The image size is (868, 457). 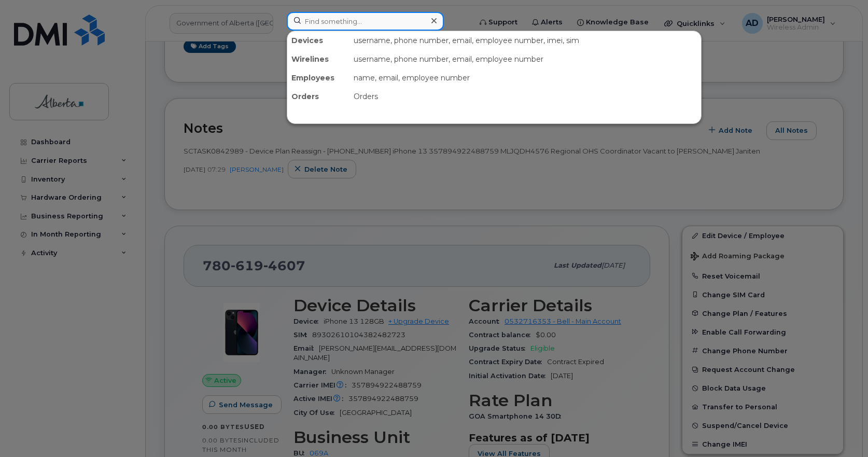 I want to click on div: name, email, employee number, so click(x=525, y=78).